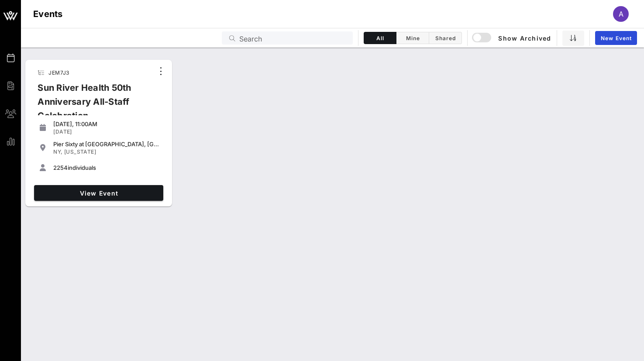 Image resolution: width=644 pixels, height=361 pixels. What do you see at coordinates (59, 72) in the screenshot?
I see `span: JEM7J3` at bounding box center [59, 72].